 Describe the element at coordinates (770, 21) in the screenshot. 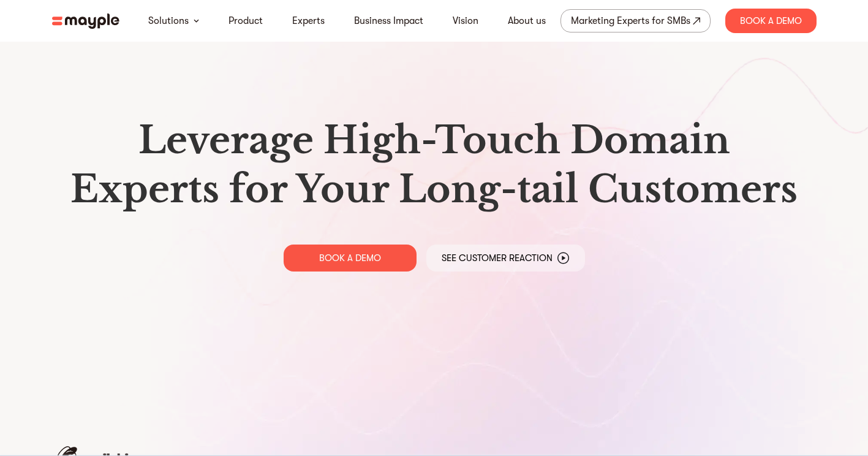

I see `div: Book A Demo` at that location.